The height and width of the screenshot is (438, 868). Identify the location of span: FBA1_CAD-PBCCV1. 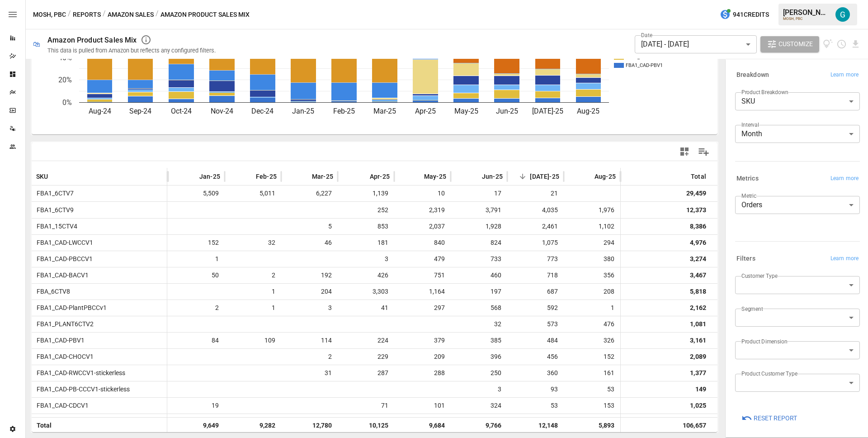
(63, 259).